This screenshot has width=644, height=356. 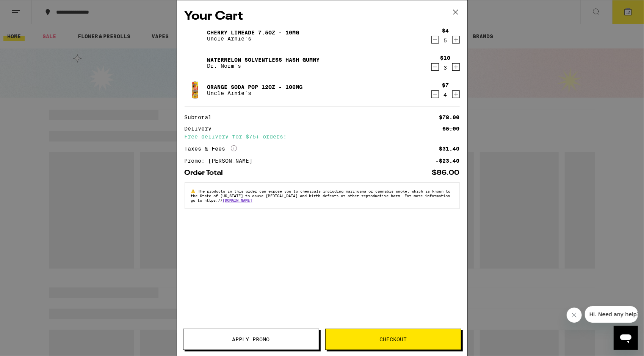 What do you see at coordinates (264, 66) in the screenshot?
I see `p: Dr. Norm's` at bounding box center [264, 66].